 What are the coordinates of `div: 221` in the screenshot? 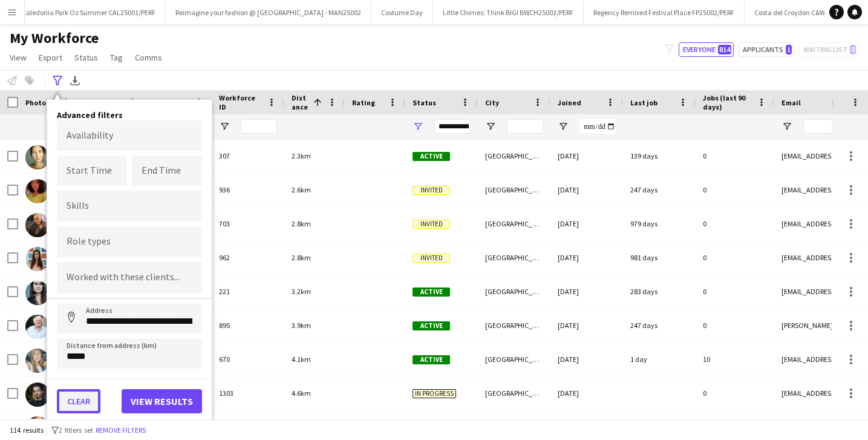 It's located at (248, 291).